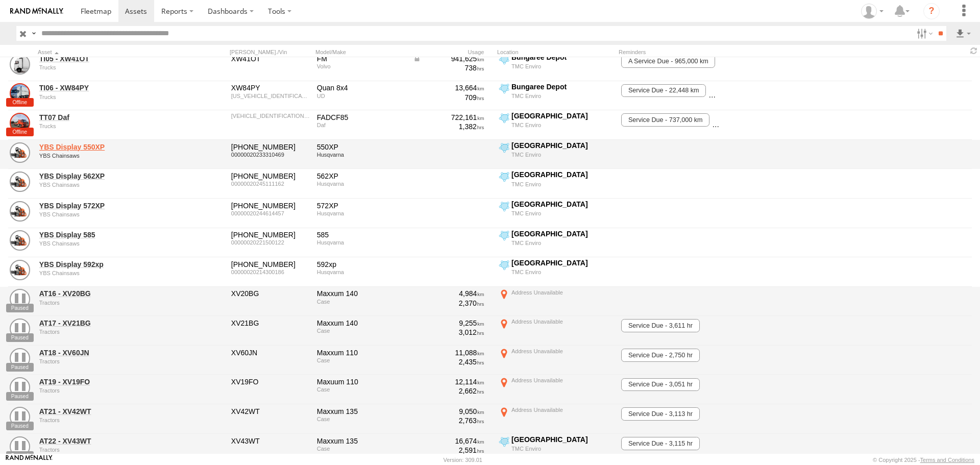  Describe the element at coordinates (271, 147) in the screenshot. I see `div: 967 69 08-00` at that location.